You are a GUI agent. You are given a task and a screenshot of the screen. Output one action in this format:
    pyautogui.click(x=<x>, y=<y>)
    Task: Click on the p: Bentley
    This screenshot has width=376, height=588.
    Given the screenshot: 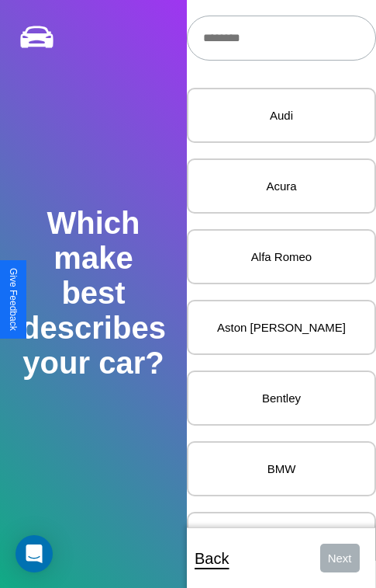 What is the action you would take?
    pyautogui.click(x=281, y=397)
    